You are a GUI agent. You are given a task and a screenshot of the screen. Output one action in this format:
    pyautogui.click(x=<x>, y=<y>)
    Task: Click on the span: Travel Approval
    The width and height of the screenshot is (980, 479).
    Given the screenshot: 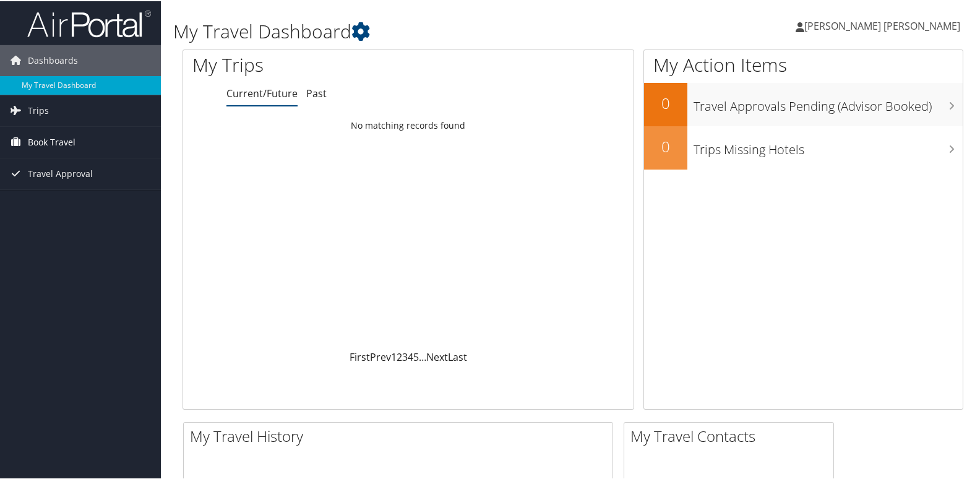 What is the action you would take?
    pyautogui.click(x=60, y=173)
    